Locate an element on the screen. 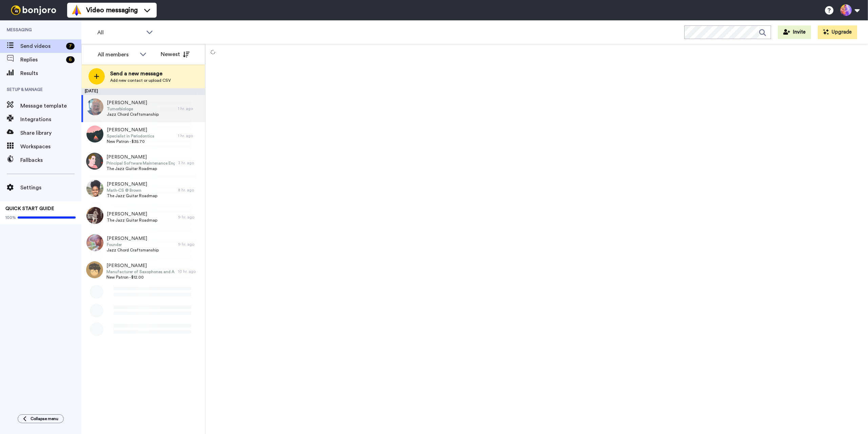 This screenshot has width=868, height=434. span: Results is located at coordinates (51, 73).